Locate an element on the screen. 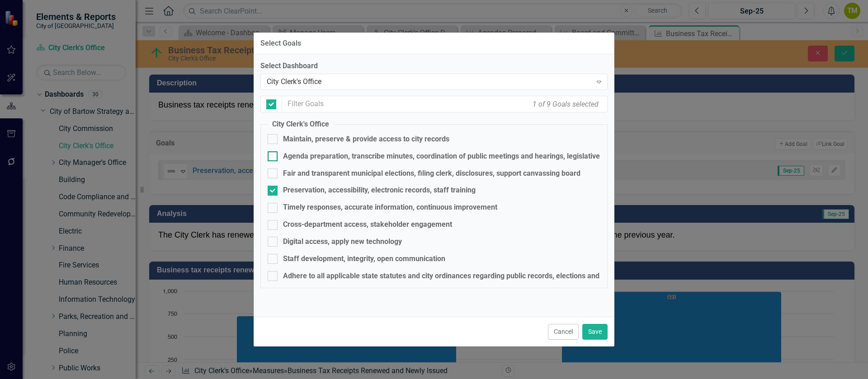 The width and height of the screenshot is (868, 379). legend: City Clerk's Office is located at coordinates (301, 124).